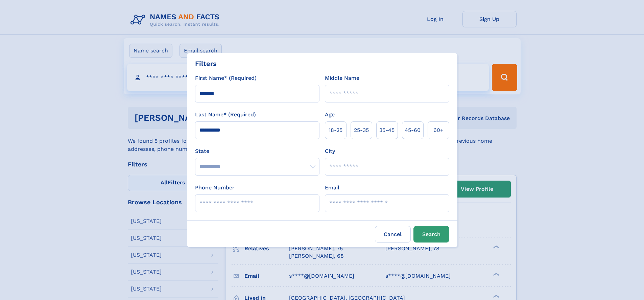  What do you see at coordinates (392, 234) in the screenshot?
I see `label: Cancel` at bounding box center [392, 234].